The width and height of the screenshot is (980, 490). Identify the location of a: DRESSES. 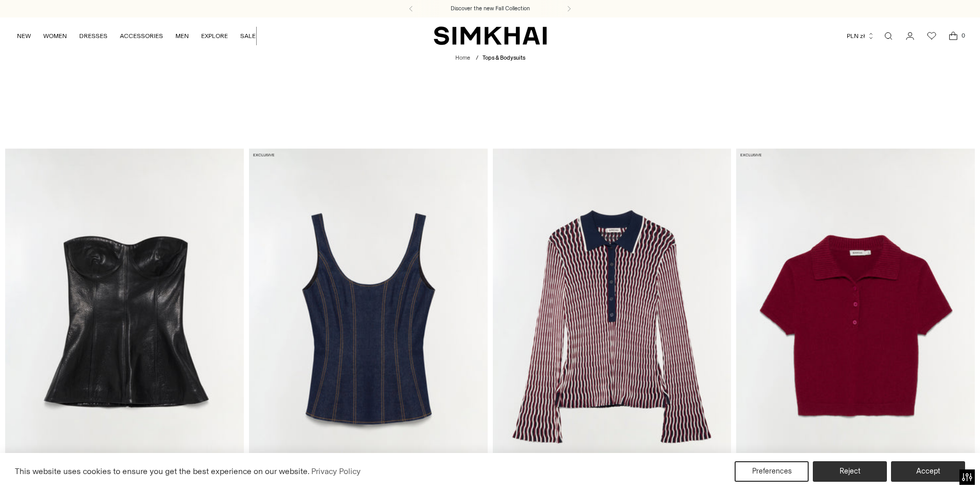
(93, 36).